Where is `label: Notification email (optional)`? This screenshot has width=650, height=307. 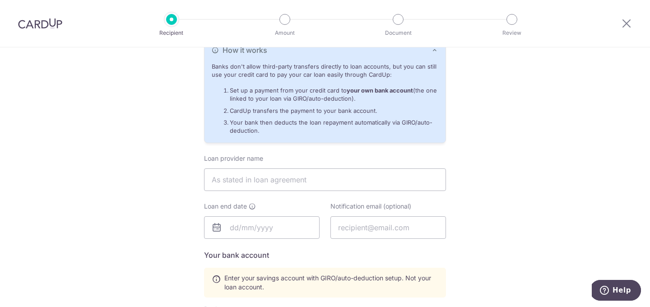 label: Notification email (optional) is located at coordinates (370, 206).